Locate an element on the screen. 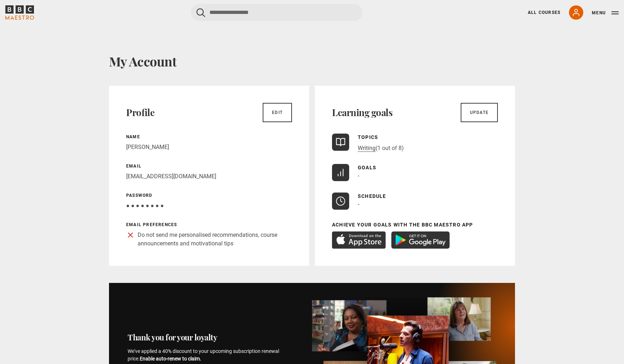 The width and height of the screenshot is (624, 364). p: Name is located at coordinates (209, 136).